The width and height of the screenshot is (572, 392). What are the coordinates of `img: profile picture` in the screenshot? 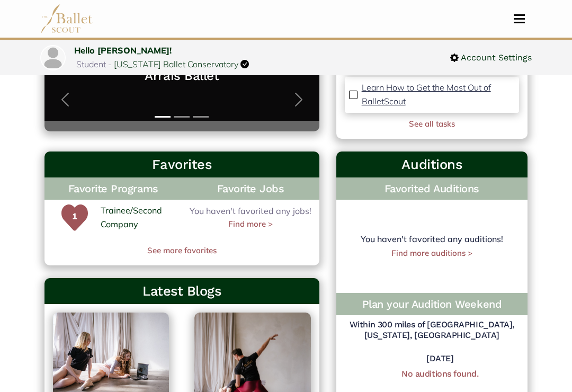 It's located at (53, 58).